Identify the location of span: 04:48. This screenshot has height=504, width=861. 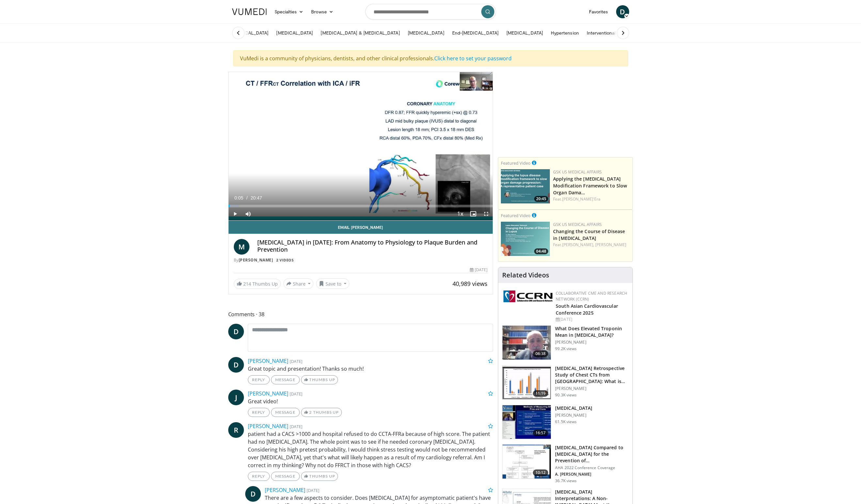
(540, 252).